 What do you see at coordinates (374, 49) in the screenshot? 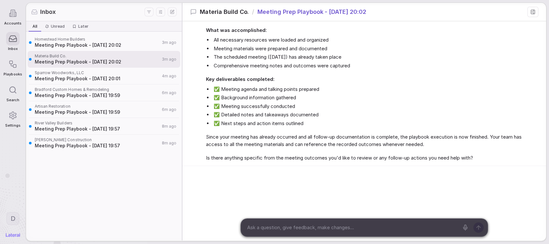
I see `li: Meeting materials were prepared and documented` at bounding box center [374, 49].